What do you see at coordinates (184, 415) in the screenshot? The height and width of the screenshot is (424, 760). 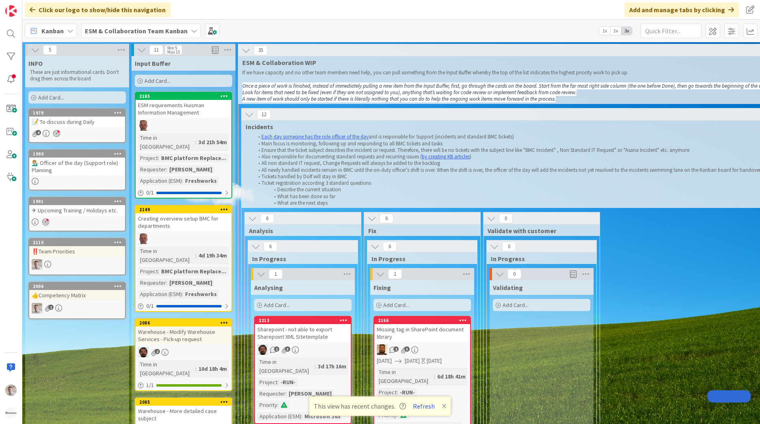 I see `div: Warehouse - More detailed case subject` at bounding box center [184, 415].